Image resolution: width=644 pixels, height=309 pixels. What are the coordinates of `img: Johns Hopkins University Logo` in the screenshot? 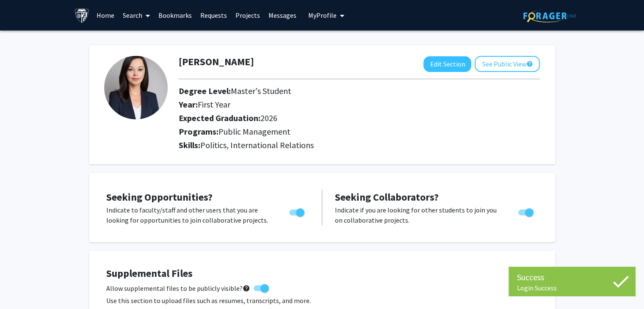 It's located at (82, 15).